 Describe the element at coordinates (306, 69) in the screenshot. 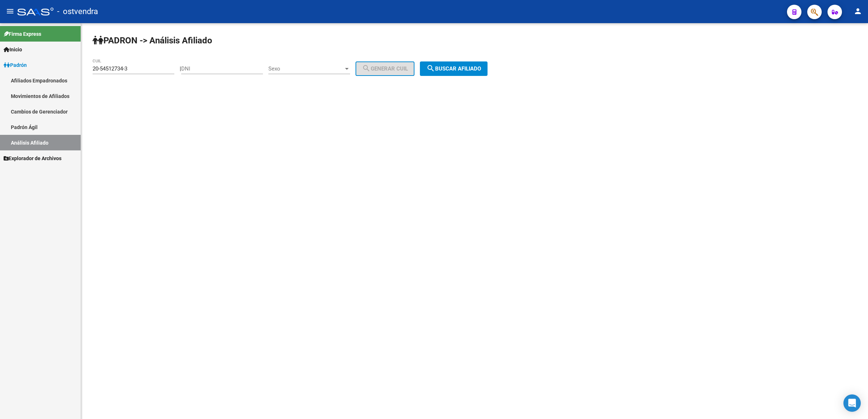

I see `span: Sexo` at that location.